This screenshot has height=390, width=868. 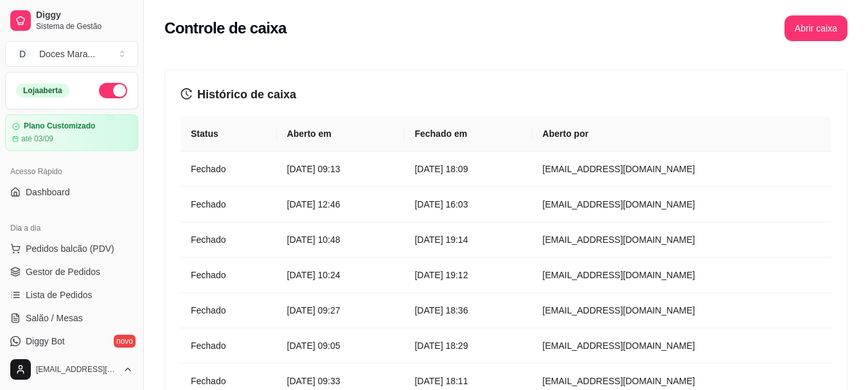 I want to click on a: DiggySistema de Gestão, so click(x=71, y=20).